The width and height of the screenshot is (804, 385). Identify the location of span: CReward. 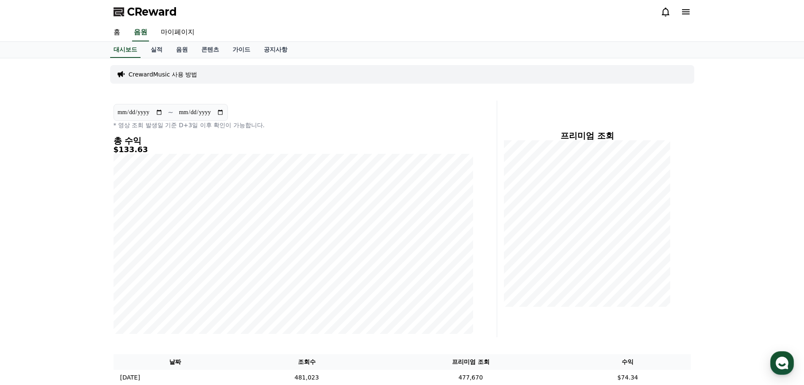
(152, 12).